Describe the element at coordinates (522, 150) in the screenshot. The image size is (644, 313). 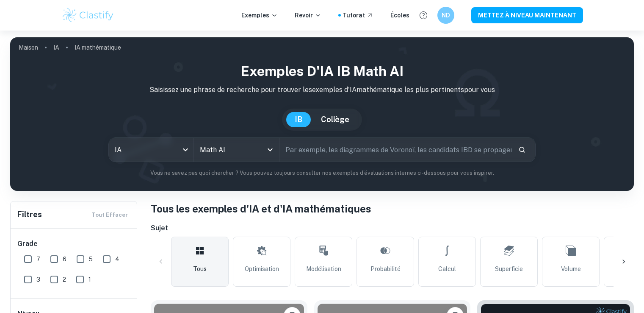
I see `button: Recherche` at that location.